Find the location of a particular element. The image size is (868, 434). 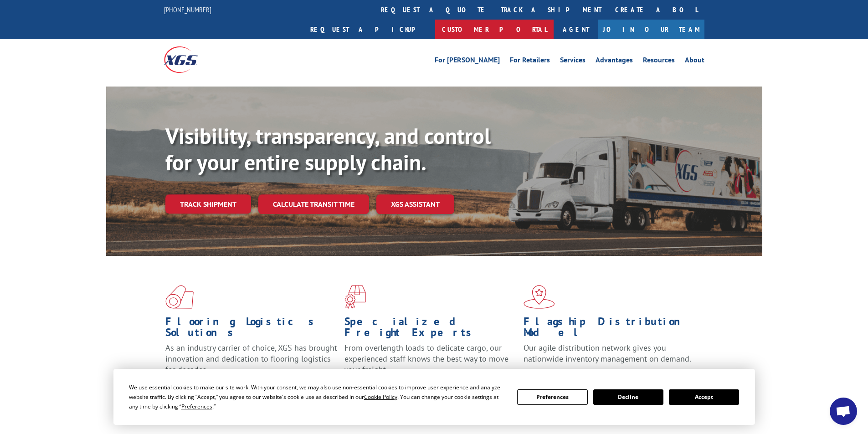

b: Visibility, transparency, and control for your entire supply chain. is located at coordinates (328, 149).